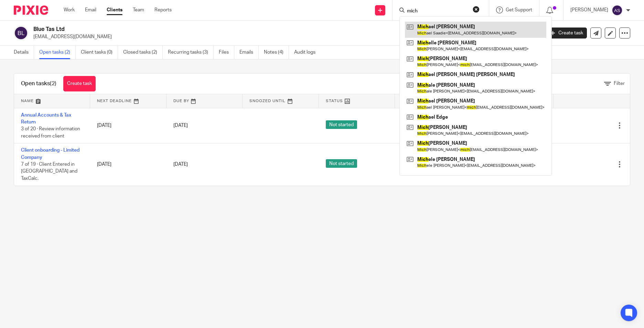  Describe the element at coordinates (50, 132) in the screenshot. I see `span: 3 of 20 · Review information received from client` at that location.